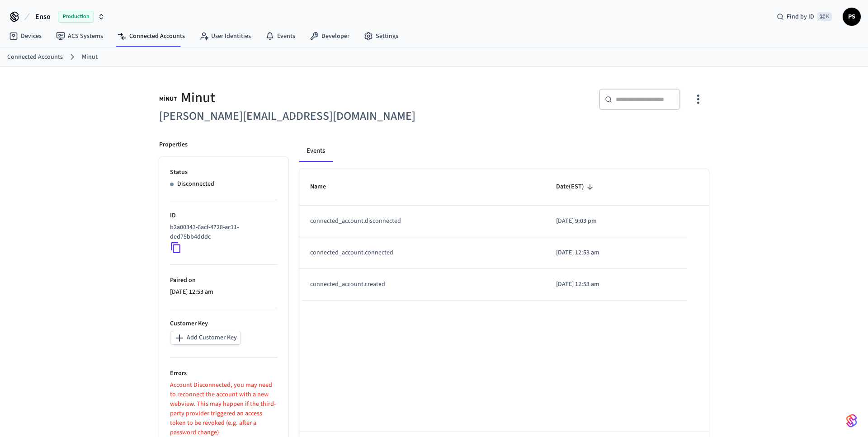  What do you see at coordinates (330, 36) in the screenshot?
I see `a: Developer` at bounding box center [330, 36].